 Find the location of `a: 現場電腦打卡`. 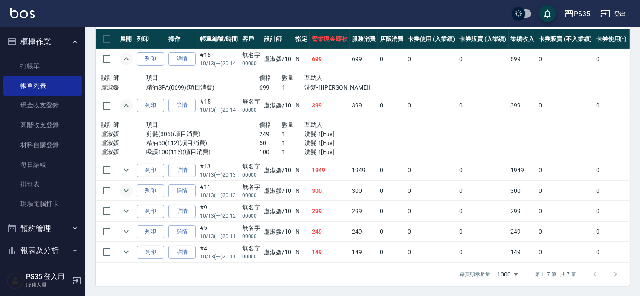

a: 現場電腦打卡 is located at coordinates (43, 204).